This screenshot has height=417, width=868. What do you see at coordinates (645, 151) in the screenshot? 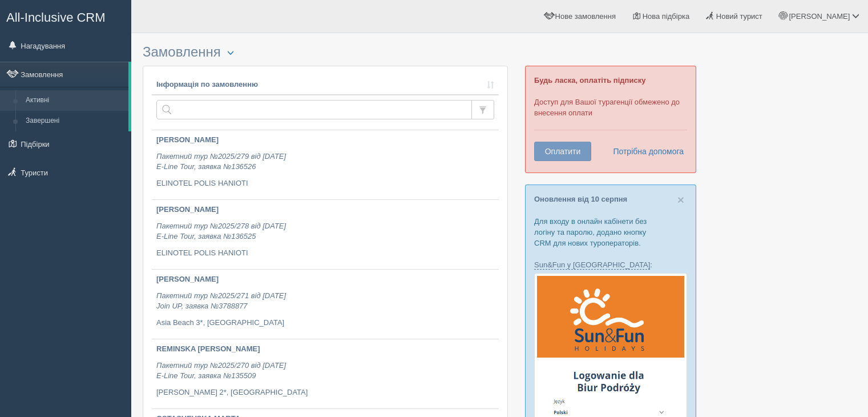
I see `a: Потрібна допомога` at bounding box center [645, 151].